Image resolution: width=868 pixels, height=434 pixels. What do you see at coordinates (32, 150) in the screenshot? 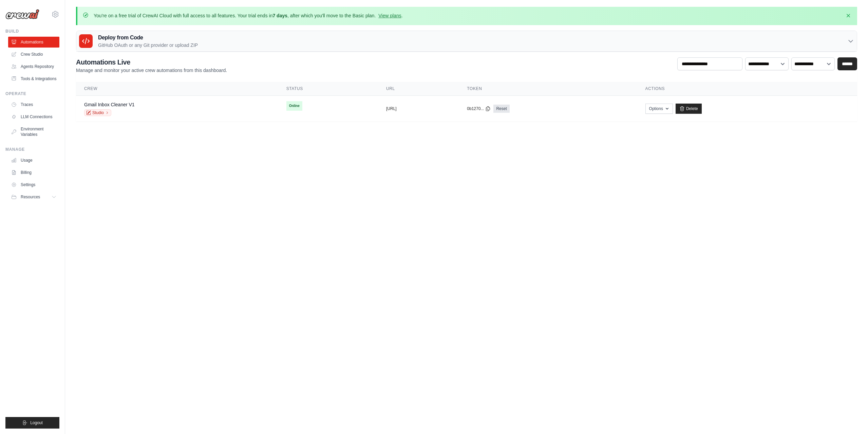
I see `div: Manage` at bounding box center [32, 150].